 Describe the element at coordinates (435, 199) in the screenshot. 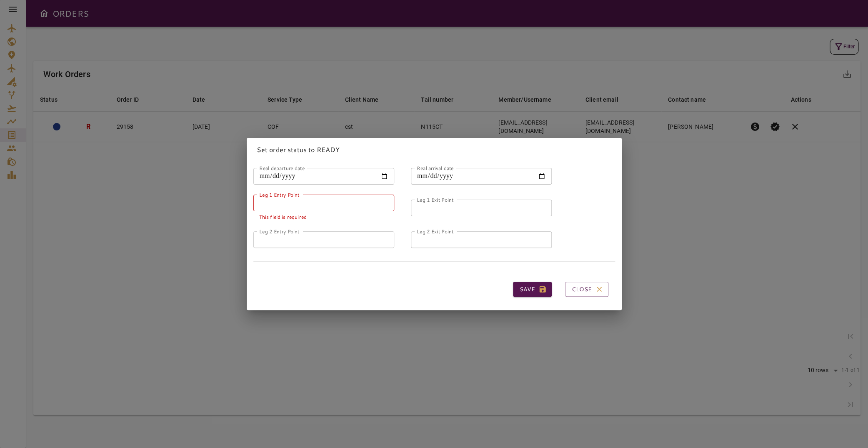

I see `label: Leg 1 Exit Point` at that location.